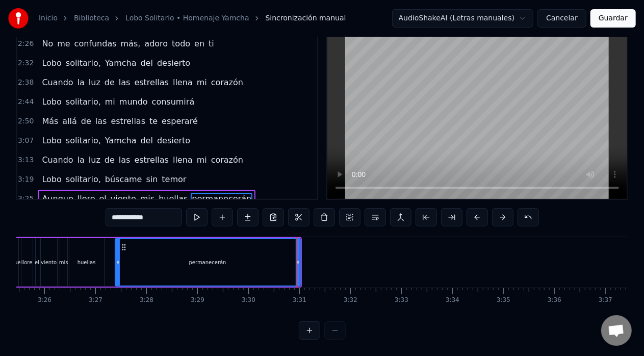 The width and height of the screenshot is (644, 356). What do you see at coordinates (130, 43) in the screenshot?
I see `span: más,` at bounding box center [130, 43].